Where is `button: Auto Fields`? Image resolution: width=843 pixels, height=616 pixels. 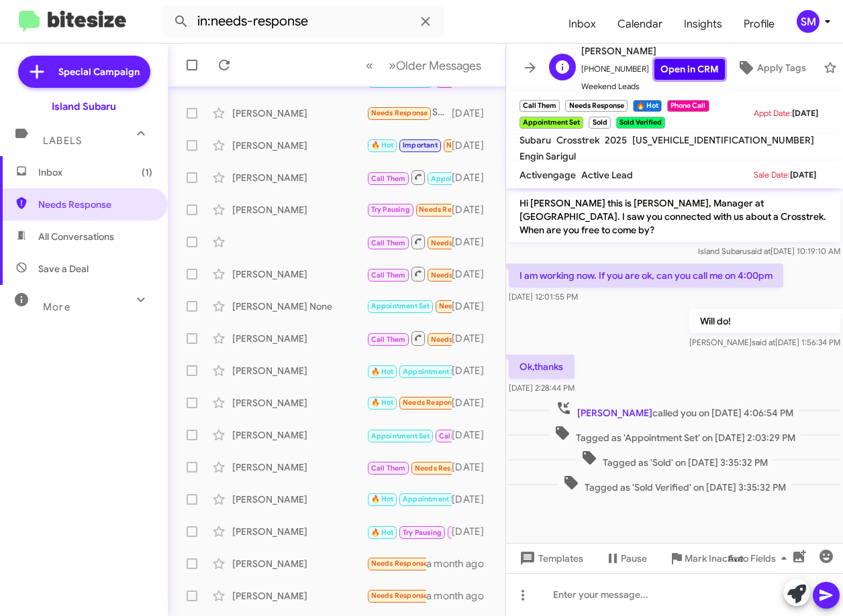
button: Auto Fields is located at coordinates (759, 559).